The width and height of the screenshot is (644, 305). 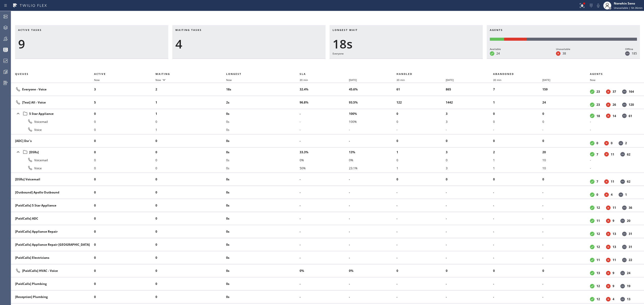 What do you see at coordinates (22, 74) in the screenshot?
I see `span: Queues` at bounding box center [22, 74].